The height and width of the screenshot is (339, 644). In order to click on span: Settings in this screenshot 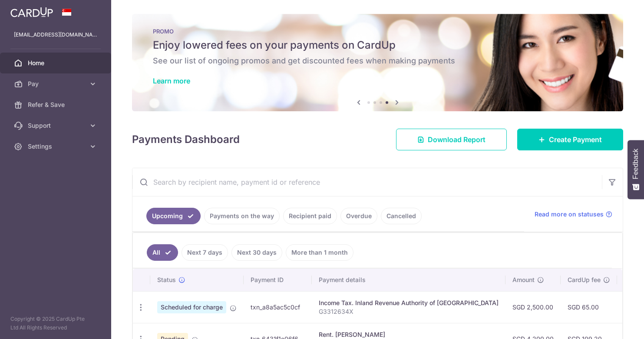, I will do `click(57, 146)`.